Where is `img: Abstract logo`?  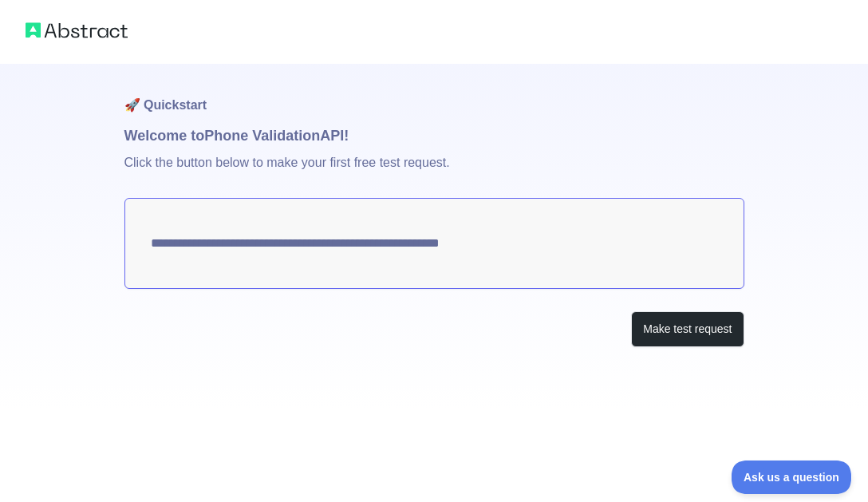 img: Abstract logo is located at coordinates (77, 30).